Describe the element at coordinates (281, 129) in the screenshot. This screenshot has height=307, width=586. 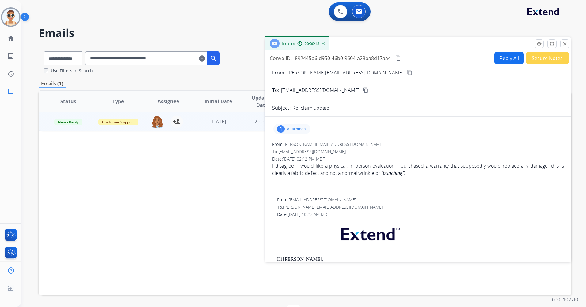
I see `div: 1` at that location.